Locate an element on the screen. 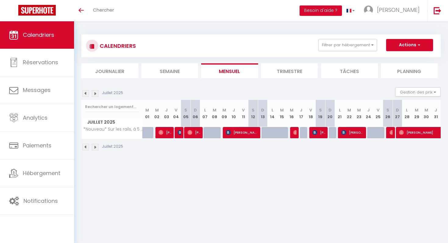 The image size is (448, 243). button: Filtrer par hébergement is located at coordinates (348, 45).